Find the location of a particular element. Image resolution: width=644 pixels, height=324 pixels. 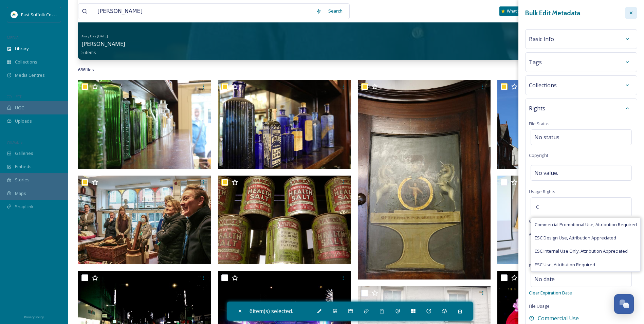

span: Commercial Use is located at coordinates (558, 318).